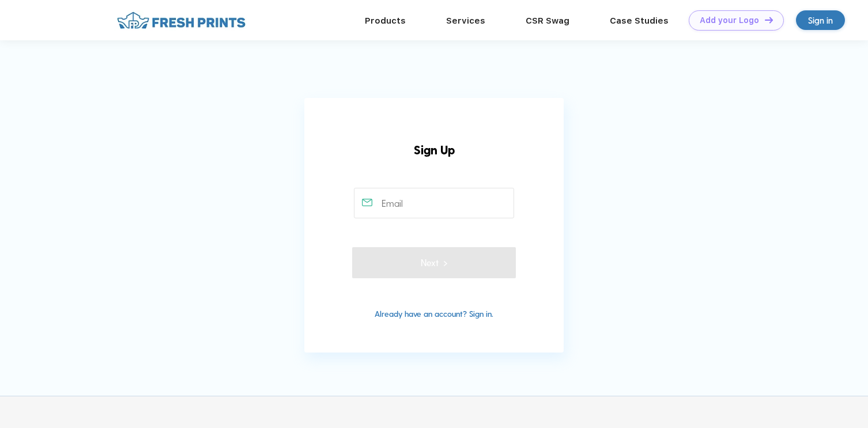 Image resolution: width=868 pixels, height=428 pixels. What do you see at coordinates (181, 20) in the screenshot?
I see `img: fo%20logo%202.webp` at bounding box center [181, 20].